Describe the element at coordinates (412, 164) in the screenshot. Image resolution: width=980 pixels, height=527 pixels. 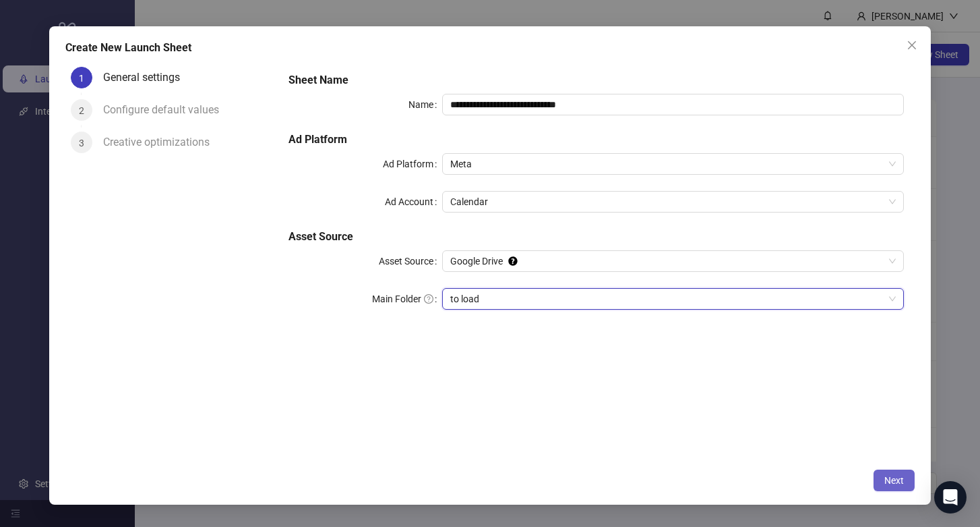
I see `label: Ad Platform` at that location.